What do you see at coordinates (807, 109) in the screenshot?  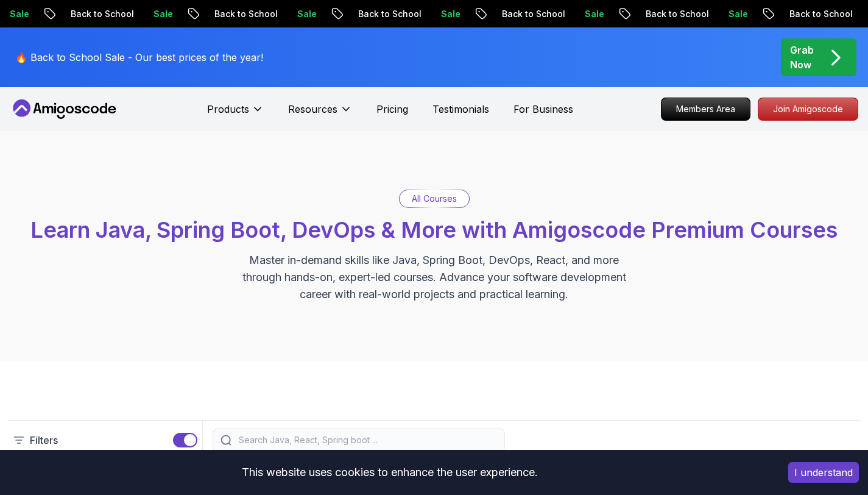 I see `p: Join Amigoscode` at bounding box center [807, 109].